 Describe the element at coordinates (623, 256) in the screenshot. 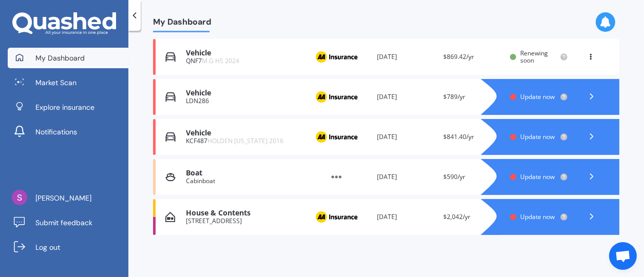

I see `div: Open chat` at that location.